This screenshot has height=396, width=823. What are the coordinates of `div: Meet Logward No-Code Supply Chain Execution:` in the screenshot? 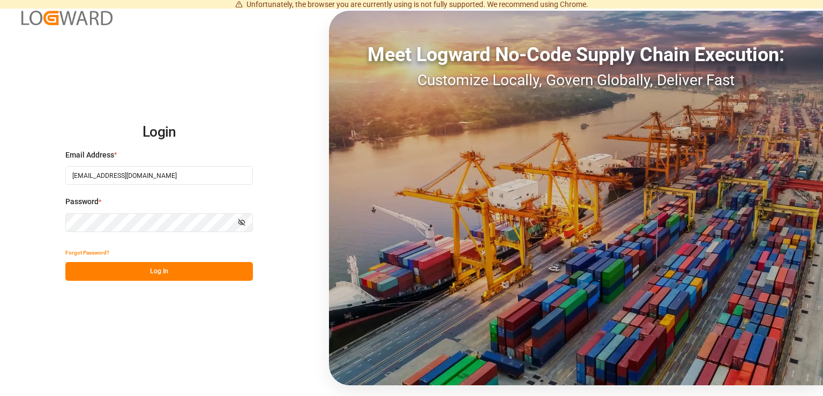 It's located at (576, 55).